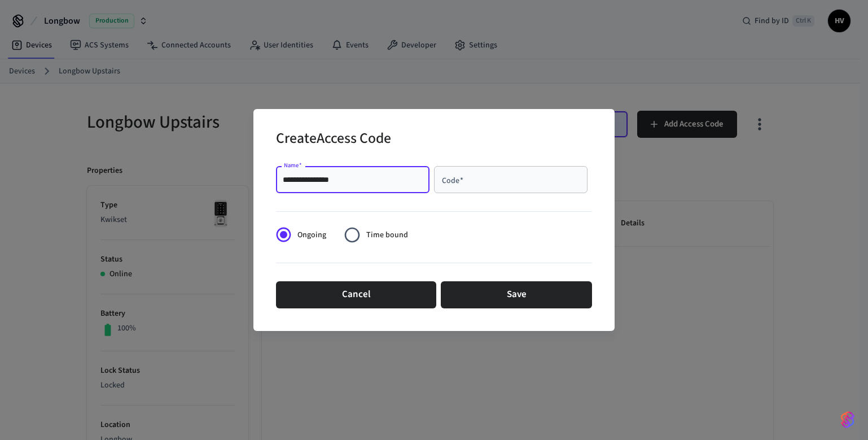 The height and width of the screenshot is (440, 868). What do you see at coordinates (517, 295) in the screenshot?
I see `button: Save` at bounding box center [517, 295].